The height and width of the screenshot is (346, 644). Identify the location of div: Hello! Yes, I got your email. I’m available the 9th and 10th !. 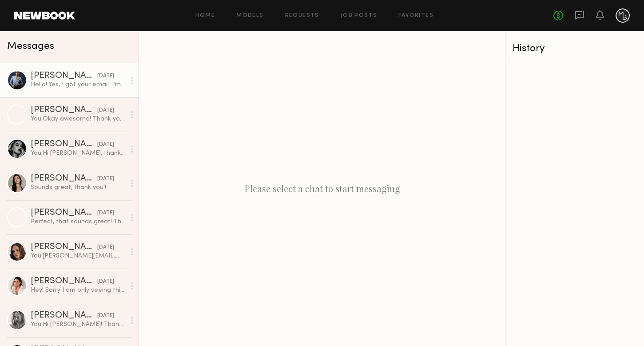
(78, 85).